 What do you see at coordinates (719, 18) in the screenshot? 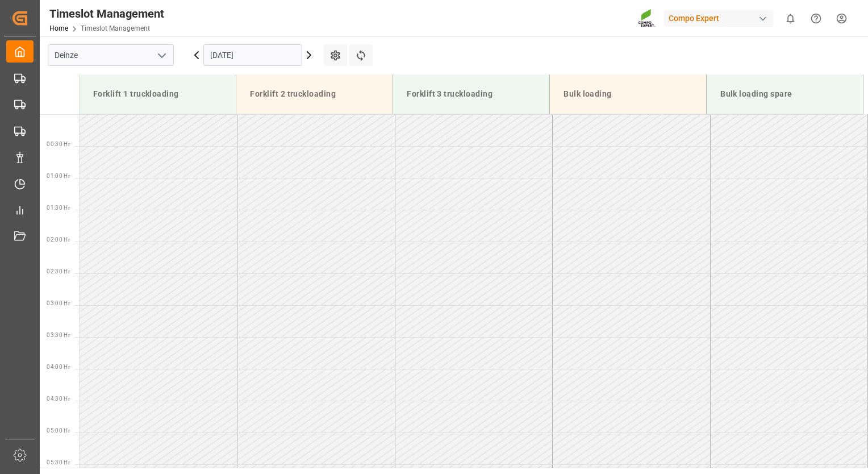
I see `div: Compo Expert` at bounding box center [719, 18].